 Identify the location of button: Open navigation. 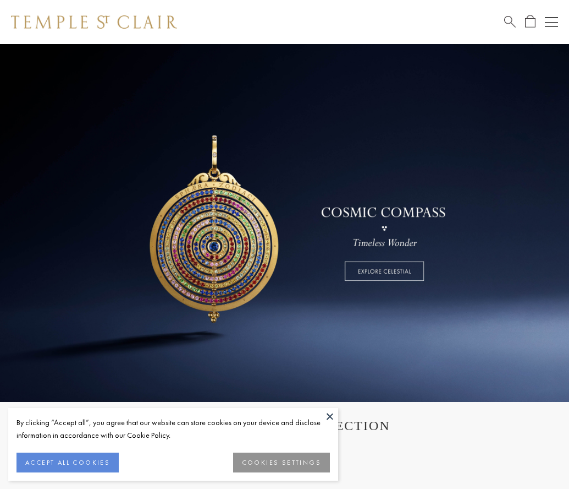
(552, 22).